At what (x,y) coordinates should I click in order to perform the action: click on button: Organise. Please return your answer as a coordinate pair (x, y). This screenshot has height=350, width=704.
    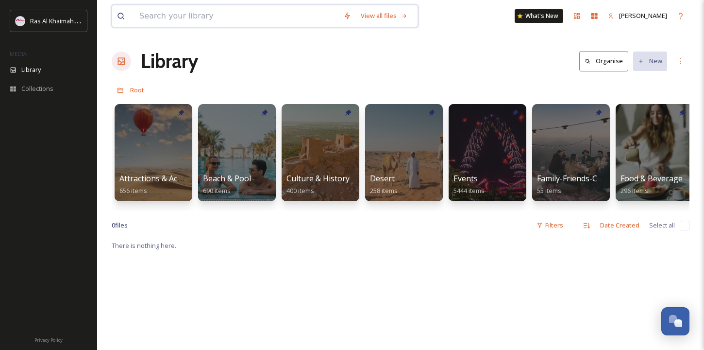
    Looking at the image, I should click on (604, 61).